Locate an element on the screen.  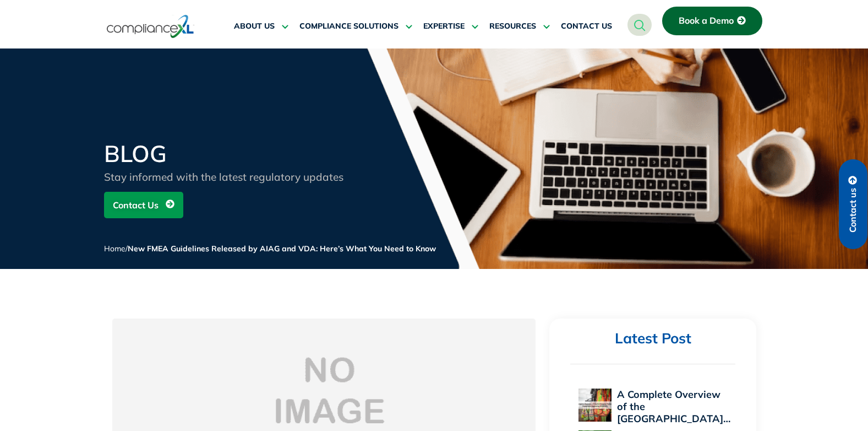
span: EXPERTISE is located at coordinates (443, 26).